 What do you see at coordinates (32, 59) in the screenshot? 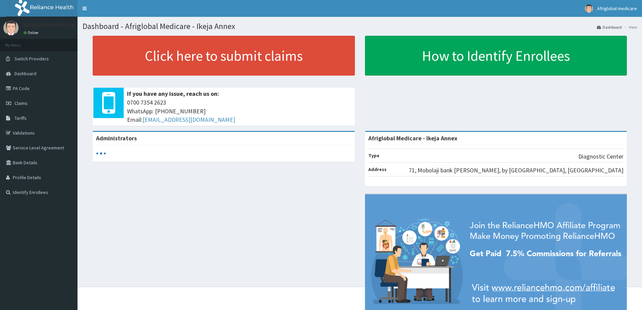
I see `span: Switch Providers` at bounding box center [32, 59].